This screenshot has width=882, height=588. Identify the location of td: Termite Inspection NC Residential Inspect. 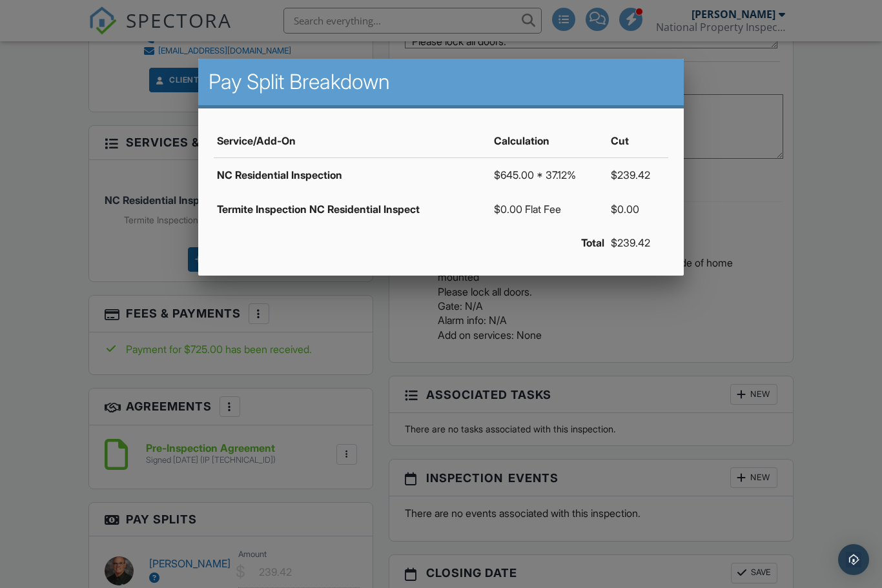
(352, 209).